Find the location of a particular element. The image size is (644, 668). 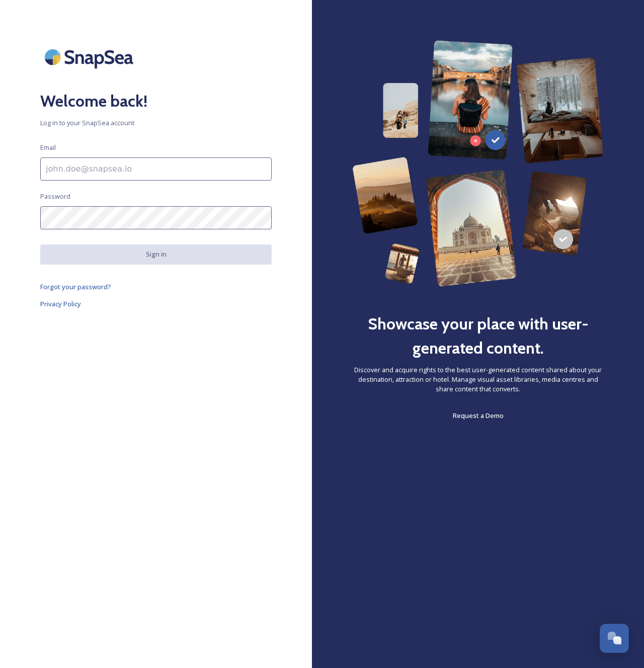

img: SnapSea Logo is located at coordinates (91, 57).